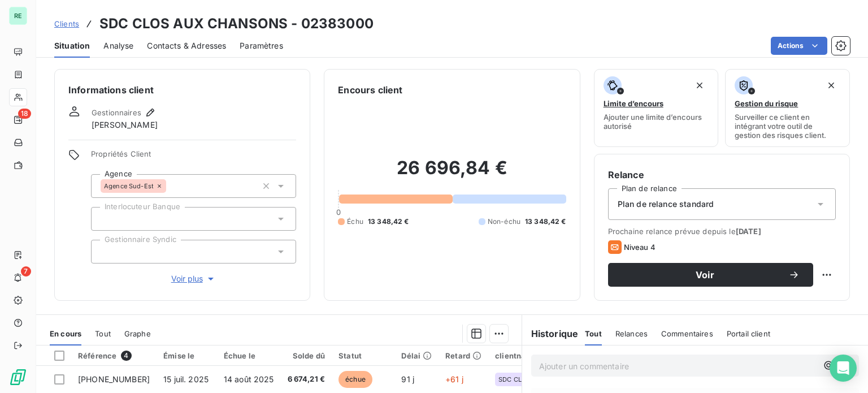  I want to click on a: Clients, so click(66, 24).